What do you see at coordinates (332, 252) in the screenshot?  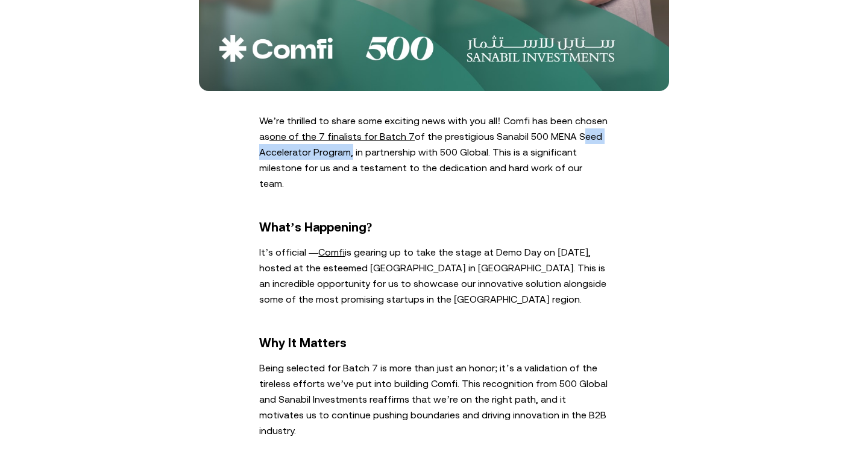 I see `a: Comfi` at bounding box center [332, 252].